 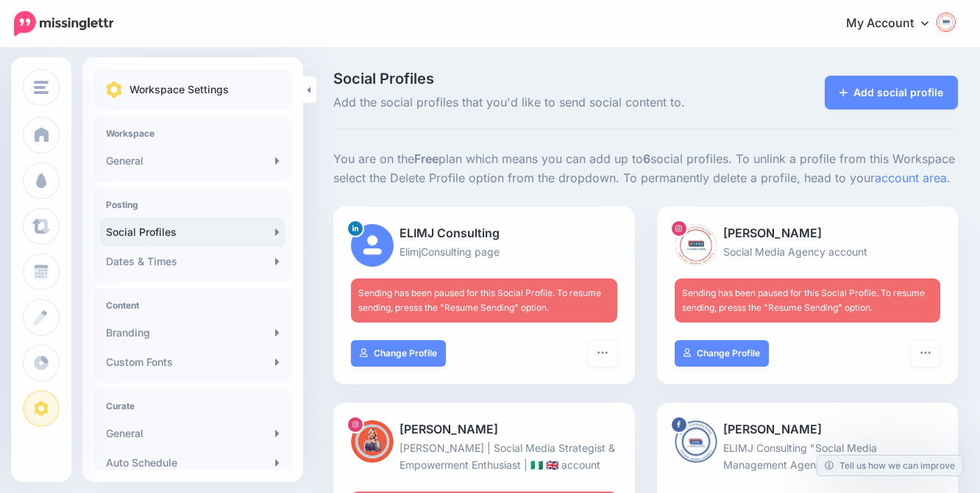 I want to click on p: ELIMJ Consulting "Social Media Management Agency" page, so click(x=808, y=457).